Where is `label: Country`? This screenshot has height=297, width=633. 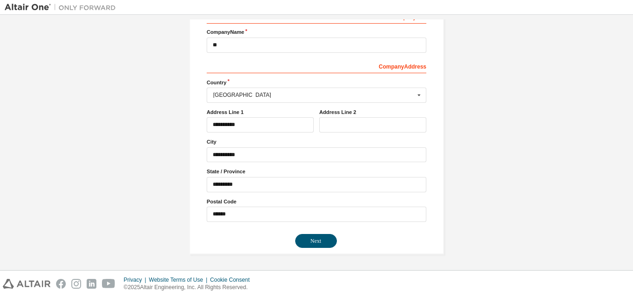
label: Country is located at coordinates (317, 83).